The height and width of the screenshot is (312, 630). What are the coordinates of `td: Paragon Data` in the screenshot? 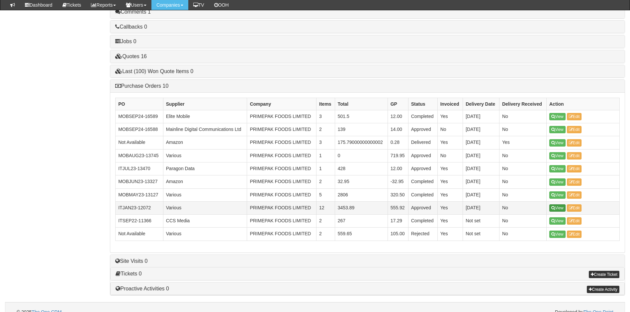 It's located at (205, 168).